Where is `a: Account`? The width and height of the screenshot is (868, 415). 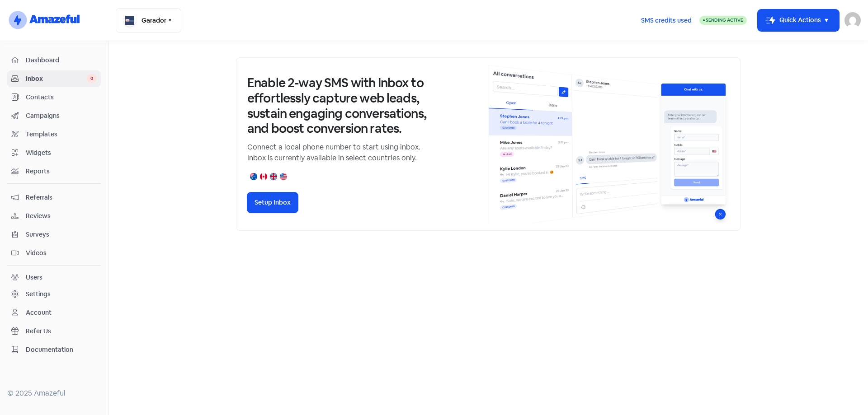
a: Account is located at coordinates (54, 313).